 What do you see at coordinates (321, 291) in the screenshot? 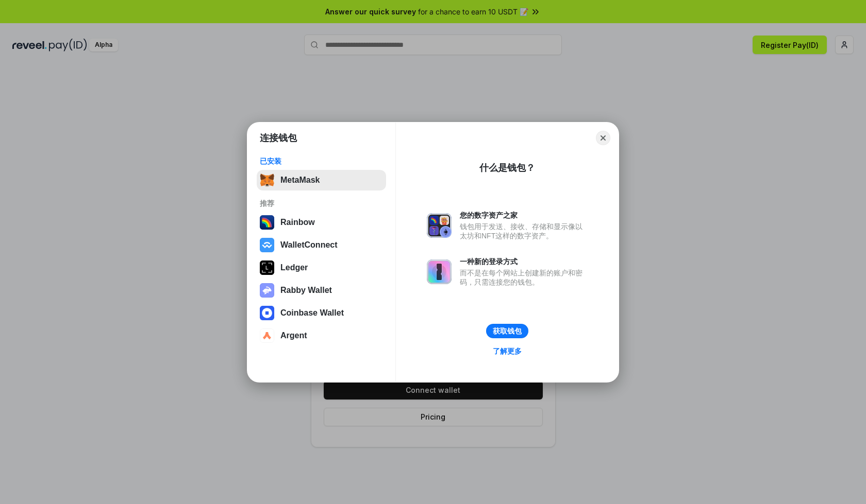
I see `button: Rabby Wallet` at bounding box center [321, 291].